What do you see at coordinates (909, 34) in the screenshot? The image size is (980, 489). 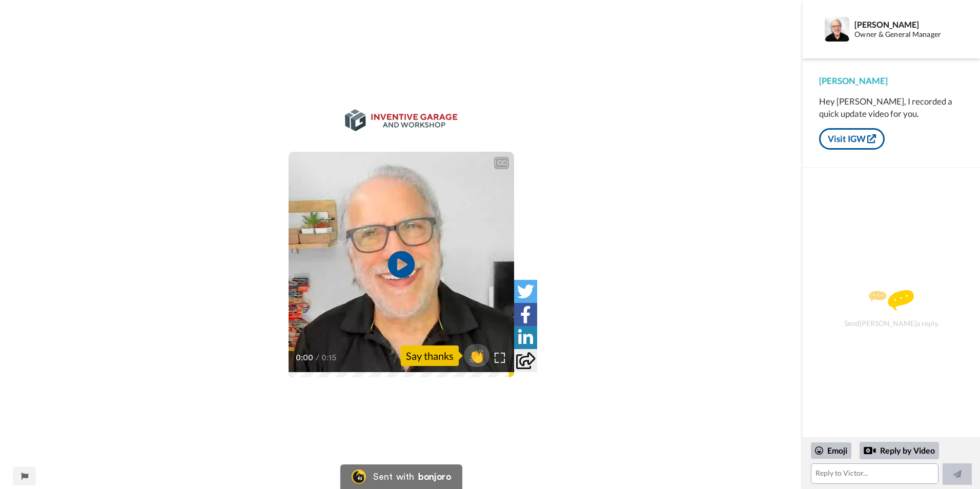 I see `div: Owner & General Manager` at bounding box center [909, 34].